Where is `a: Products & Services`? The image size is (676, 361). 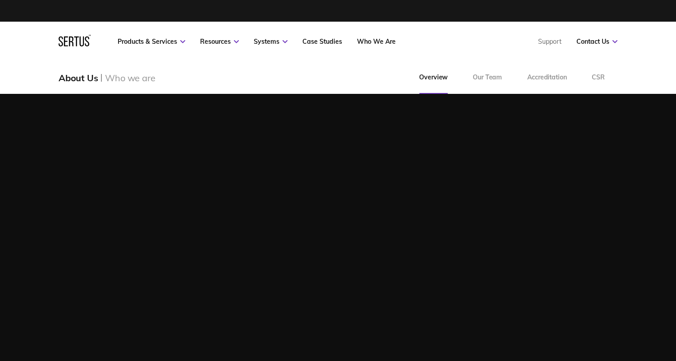 a: Products & Services is located at coordinates (152, 41).